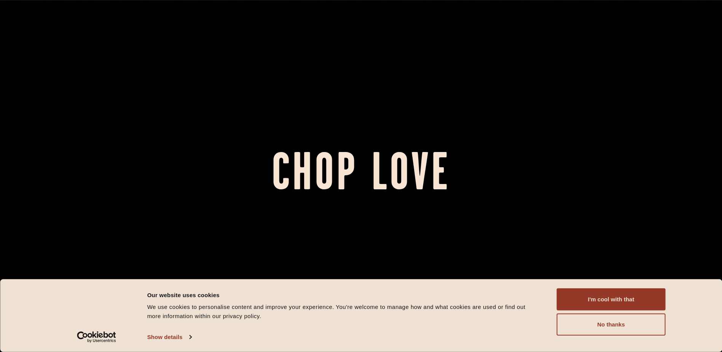 The width and height of the screenshot is (722, 352). What do you see at coordinates (611, 299) in the screenshot?
I see `button: I'm cool with that` at bounding box center [611, 299].